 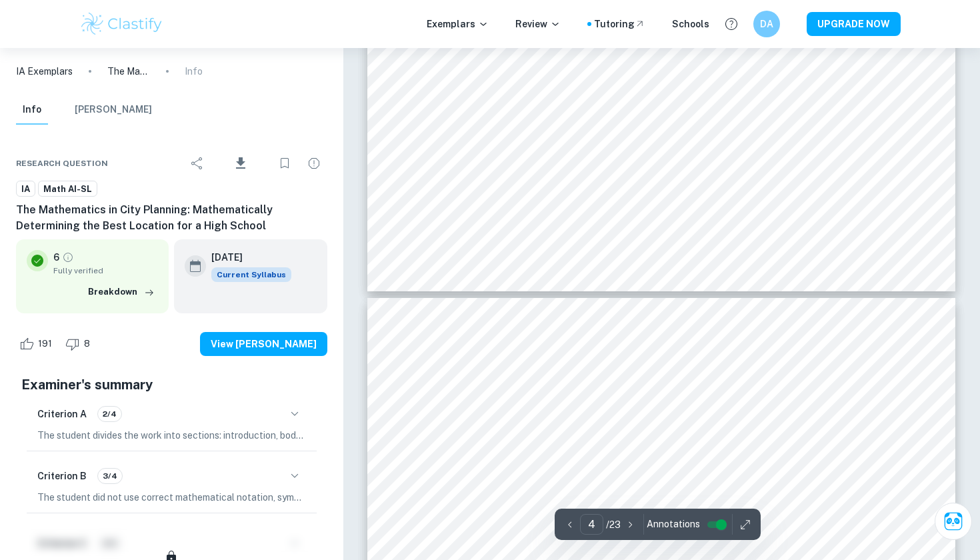 I want to click on p: Exemplars, so click(x=457, y=24).